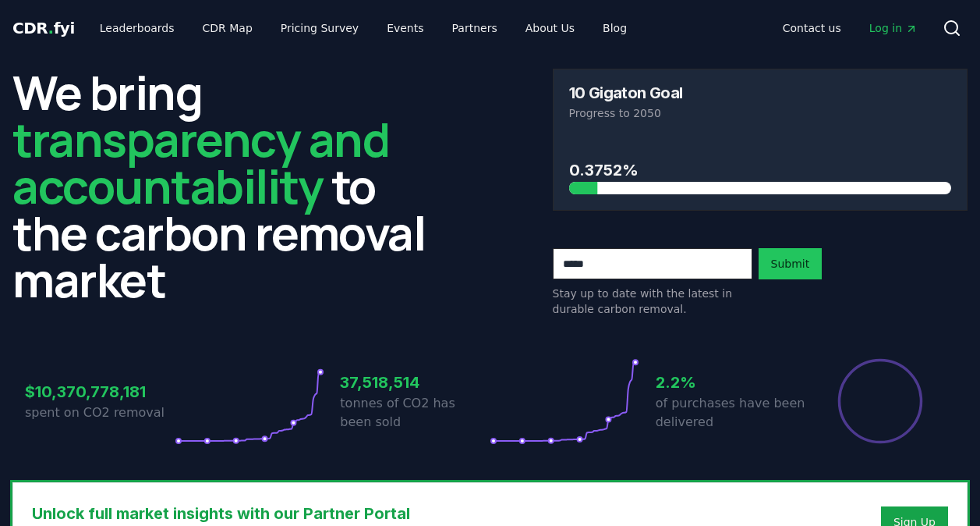 Image resolution: width=980 pixels, height=526 pixels. What do you see at coordinates (730, 383) in the screenshot?
I see `h3: 2.2%` at bounding box center [730, 383].